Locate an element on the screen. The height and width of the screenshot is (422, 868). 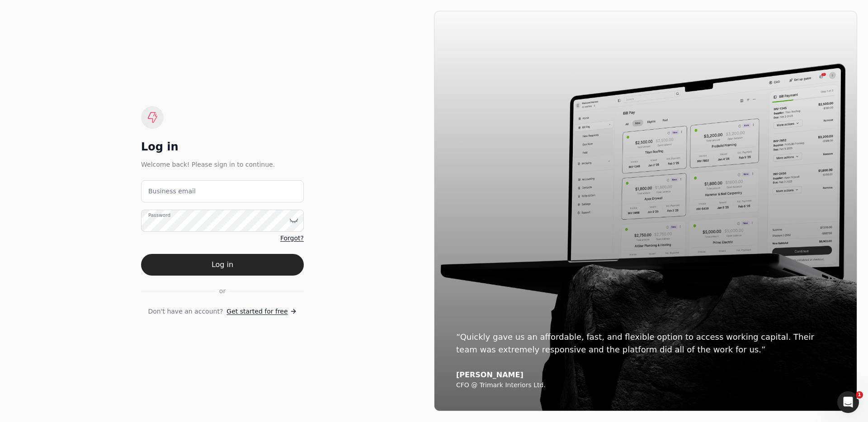
div: CFO @ Trimark Interiors Ltd. is located at coordinates (645, 386).